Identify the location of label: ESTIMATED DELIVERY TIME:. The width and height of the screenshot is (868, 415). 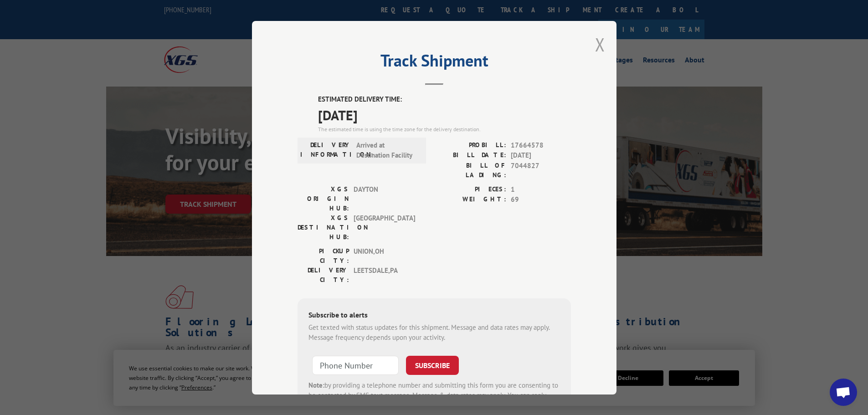
(444, 99).